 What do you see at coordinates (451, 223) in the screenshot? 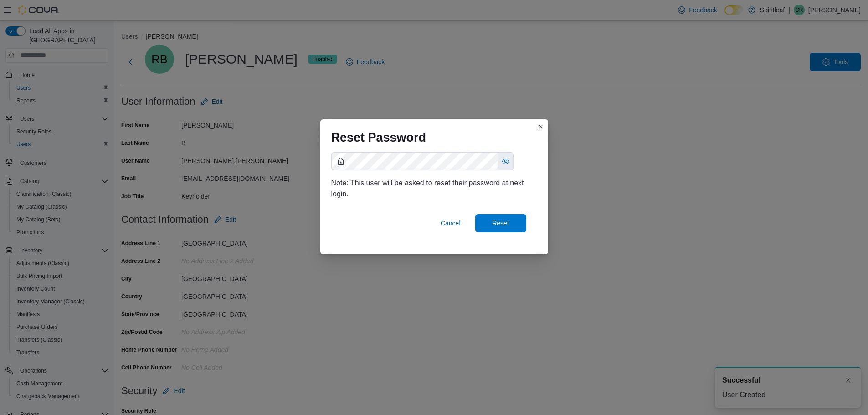
I see `button: Cancel` at bounding box center [451, 223].